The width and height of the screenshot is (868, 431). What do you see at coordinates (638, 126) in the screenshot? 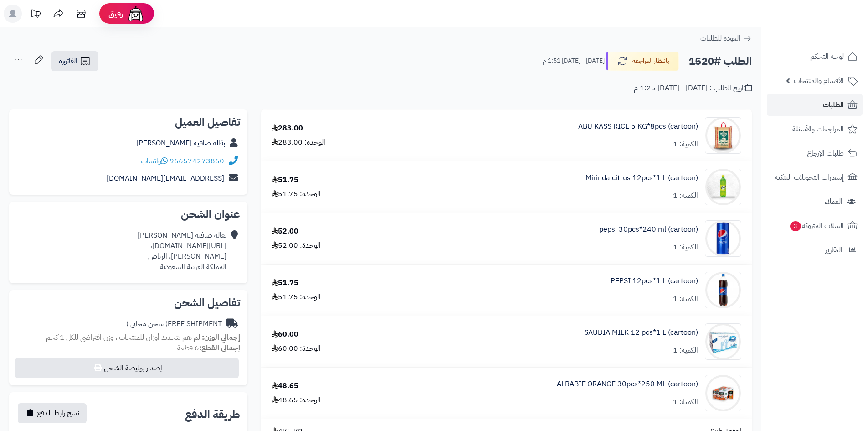
I see `a: ABU KASS RICE 5 KG*8pcs (cartoon)` at bounding box center [638, 126].